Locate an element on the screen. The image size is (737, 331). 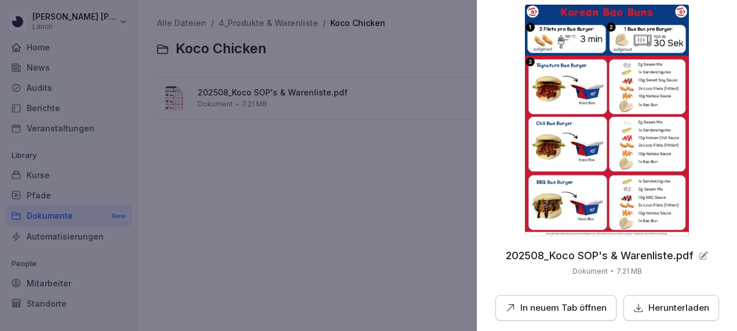
button: Herunterladen is located at coordinates (671, 308).